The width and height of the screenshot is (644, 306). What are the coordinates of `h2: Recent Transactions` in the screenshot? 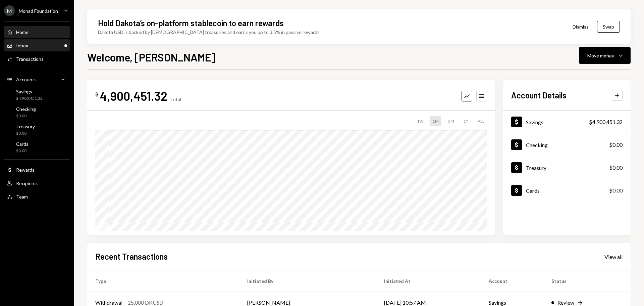 It's located at (131, 256).